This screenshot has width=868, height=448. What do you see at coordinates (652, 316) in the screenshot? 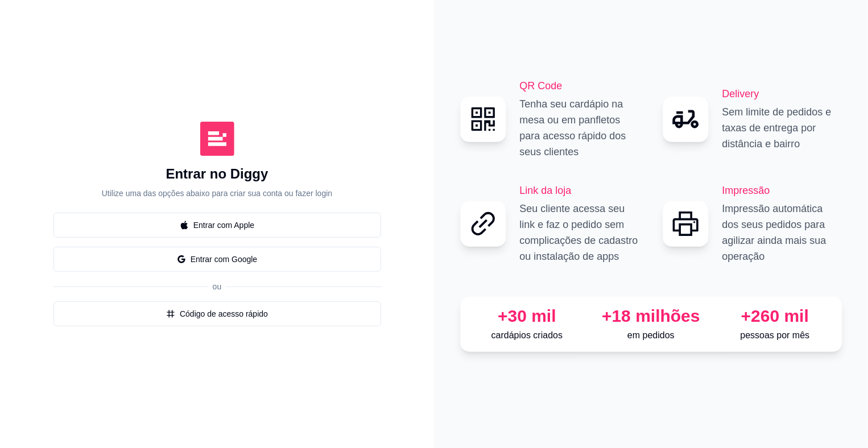
I see `div: +18 milhões` at bounding box center [652, 316].